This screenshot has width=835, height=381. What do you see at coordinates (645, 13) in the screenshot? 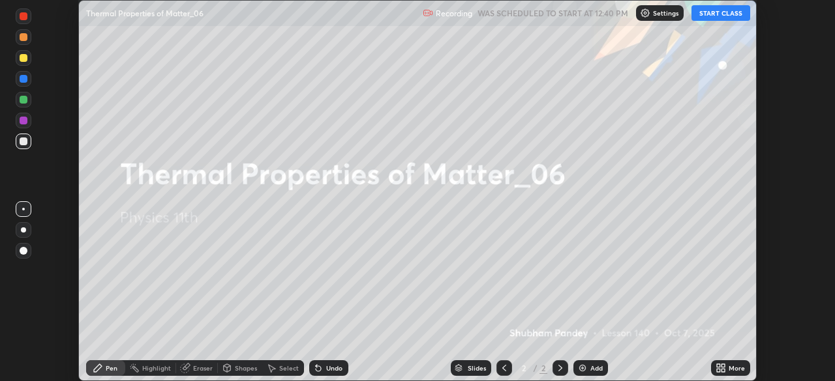
I see `img: class-settings-icons` at bounding box center [645, 13].